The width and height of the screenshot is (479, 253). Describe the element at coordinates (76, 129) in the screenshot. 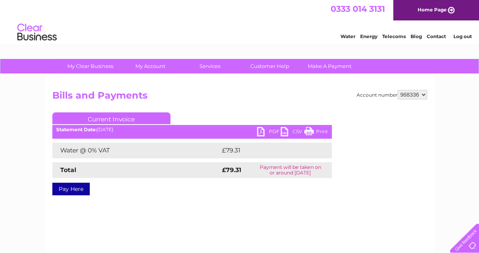

I see `b: Statement Date:` at that location.